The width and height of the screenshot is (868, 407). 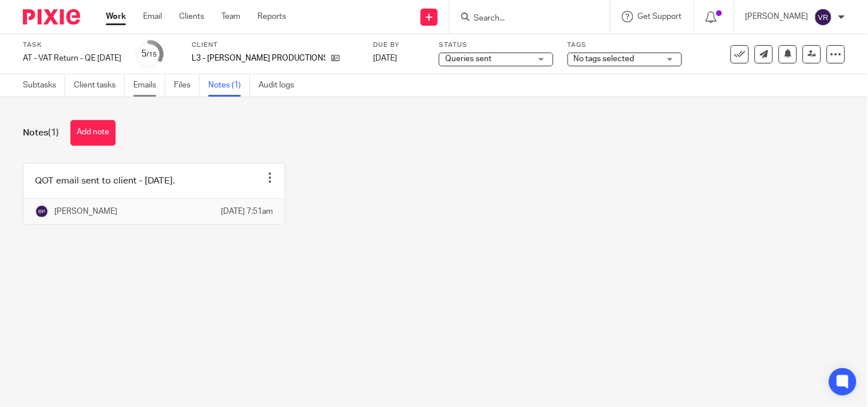 What do you see at coordinates (41, 133) in the screenshot?
I see `h1: Notes` at bounding box center [41, 133].